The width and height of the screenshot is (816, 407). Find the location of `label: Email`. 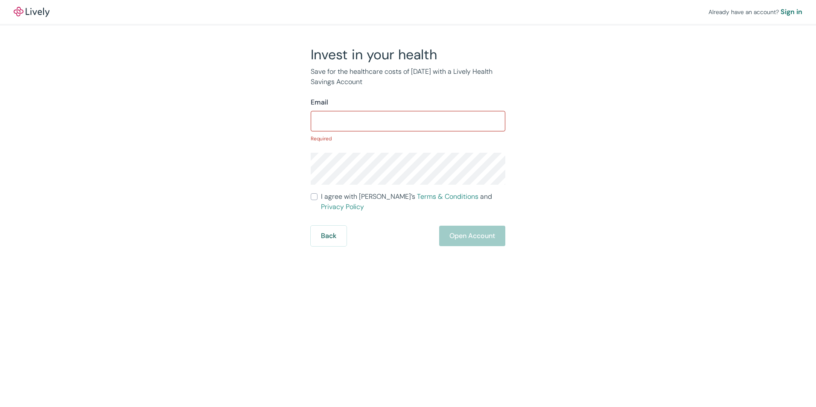

label: Email is located at coordinates (319, 102).